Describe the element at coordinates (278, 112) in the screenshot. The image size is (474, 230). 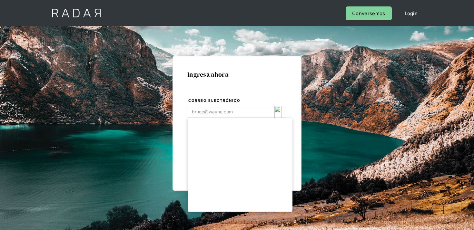
I see `img: icon_180.svg` at that location.